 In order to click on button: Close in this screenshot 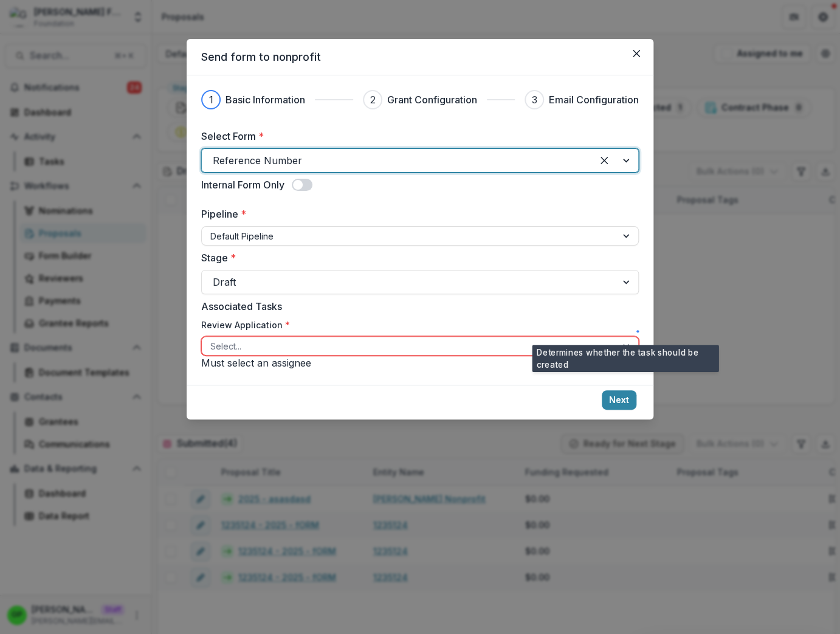, I will do `click(637, 54)`.